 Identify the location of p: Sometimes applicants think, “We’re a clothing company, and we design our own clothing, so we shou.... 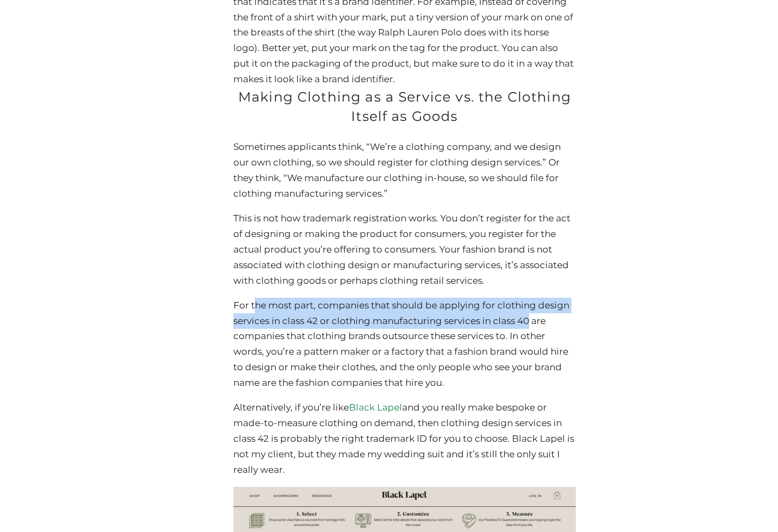
(405, 170).